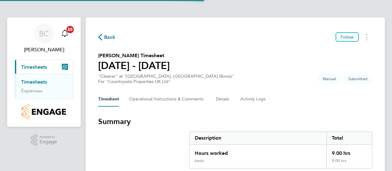  Describe the element at coordinates (199, 161) in the screenshot. I see `div: basic` at that location.